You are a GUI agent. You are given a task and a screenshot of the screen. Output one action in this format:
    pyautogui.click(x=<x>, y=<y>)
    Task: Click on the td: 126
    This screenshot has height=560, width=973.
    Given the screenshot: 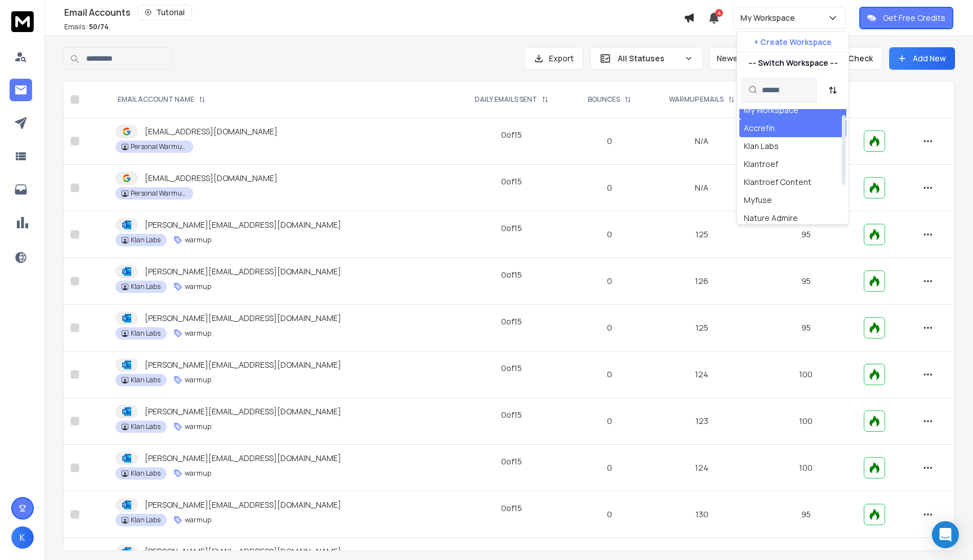 What is the action you would take?
    pyautogui.click(x=702, y=281)
    